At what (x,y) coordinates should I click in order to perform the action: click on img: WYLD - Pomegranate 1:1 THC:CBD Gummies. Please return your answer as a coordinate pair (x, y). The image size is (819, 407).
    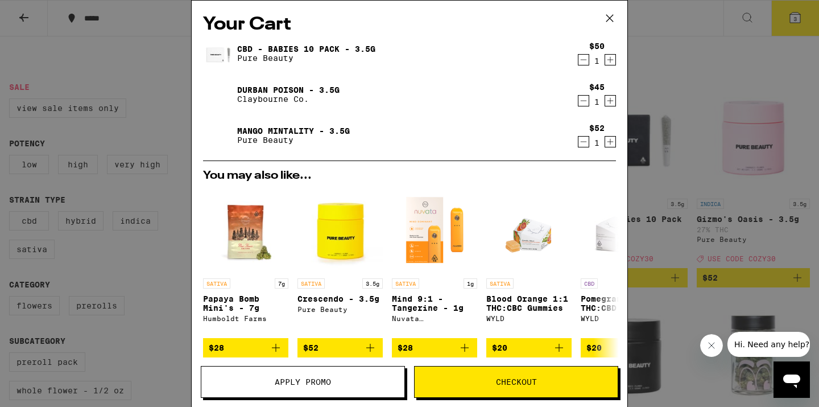
    Looking at the image, I should click on (623, 230).